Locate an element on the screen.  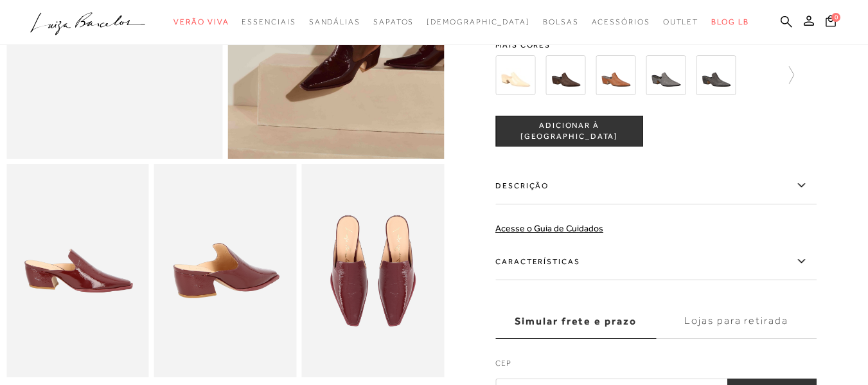
label: Descrição is located at coordinates (656, 186).